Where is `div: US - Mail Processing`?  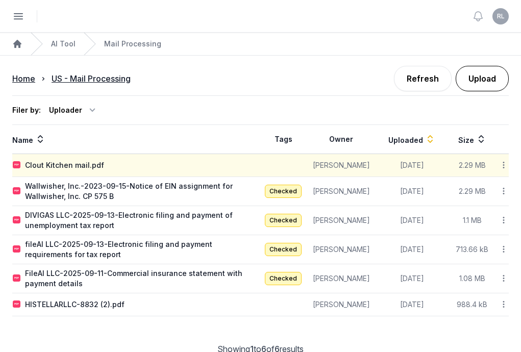
div: US - Mail Processing is located at coordinates (91, 79).